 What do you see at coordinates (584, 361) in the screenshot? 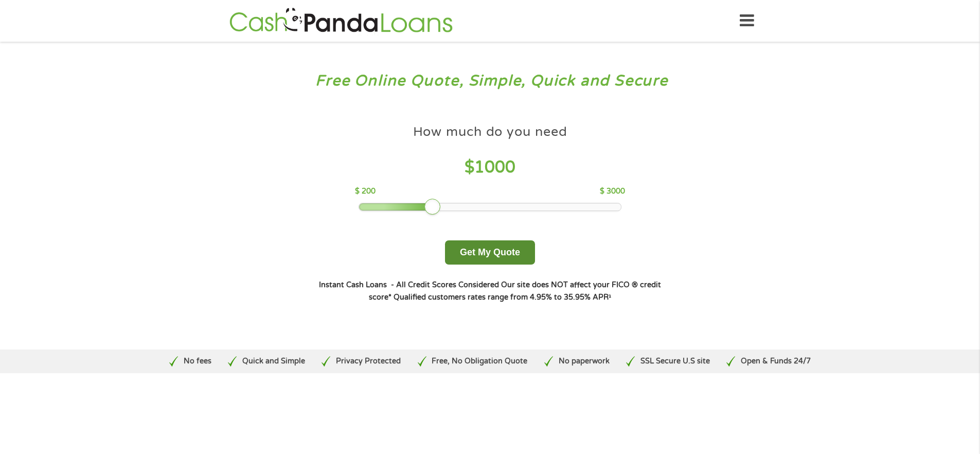
I see `p: No paperwork` at bounding box center [584, 361].